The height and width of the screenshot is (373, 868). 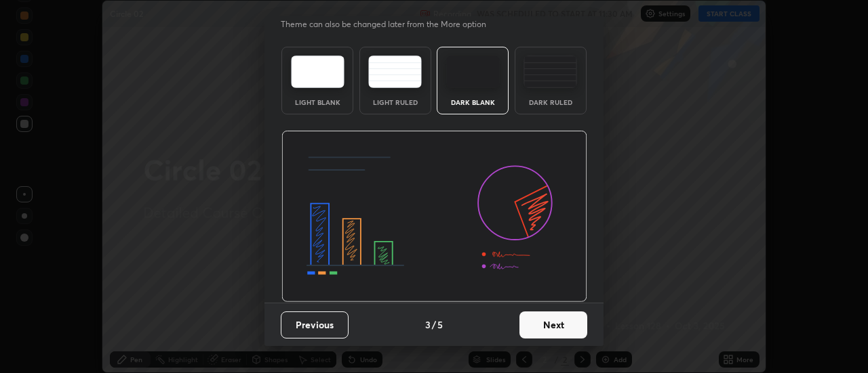 What do you see at coordinates (317, 72) in the screenshot?
I see `img: lightTheme.e5ed3b09.svg` at bounding box center [317, 72].